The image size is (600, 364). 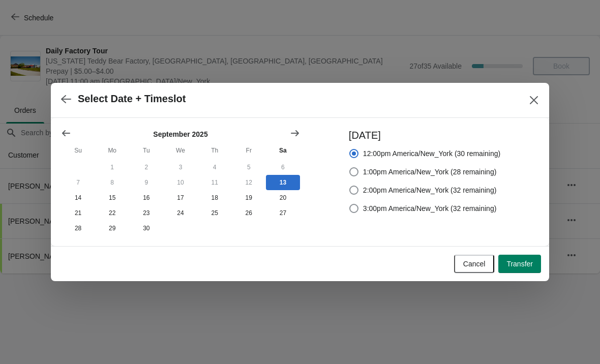 I want to click on button: Transfer, so click(x=519, y=264).